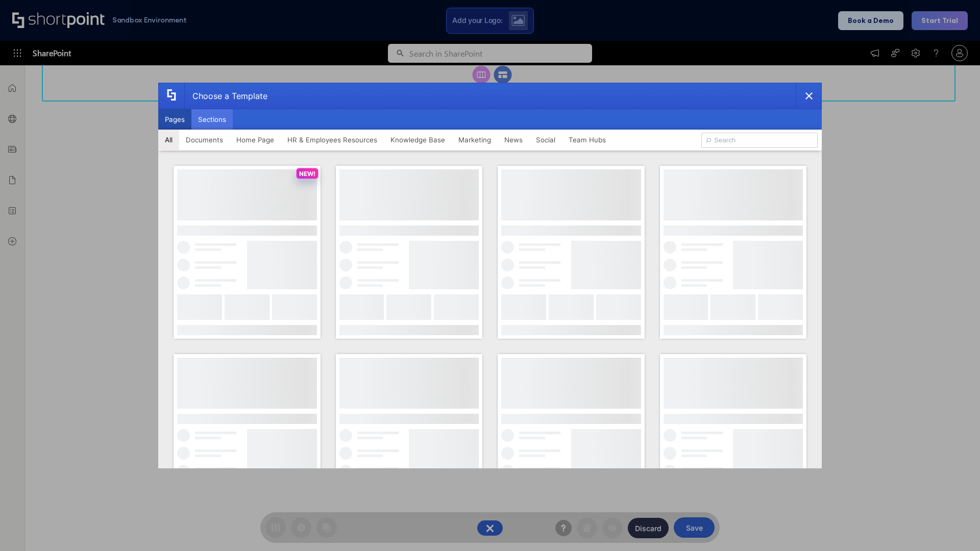 The width and height of the screenshot is (980, 551). I want to click on div: template selector, so click(490, 276).